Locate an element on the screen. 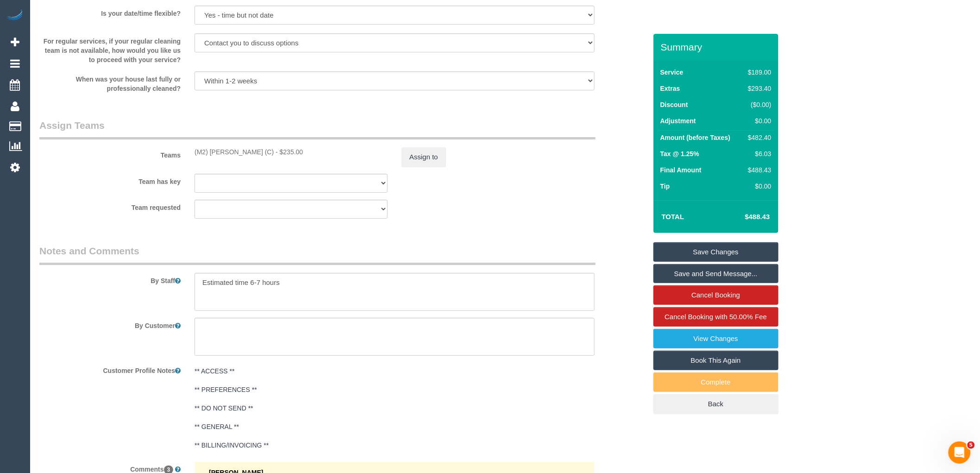 Image resolution: width=980 pixels, height=473 pixels. a: Cancel Booking with 50.00% Fee is located at coordinates (716, 318).